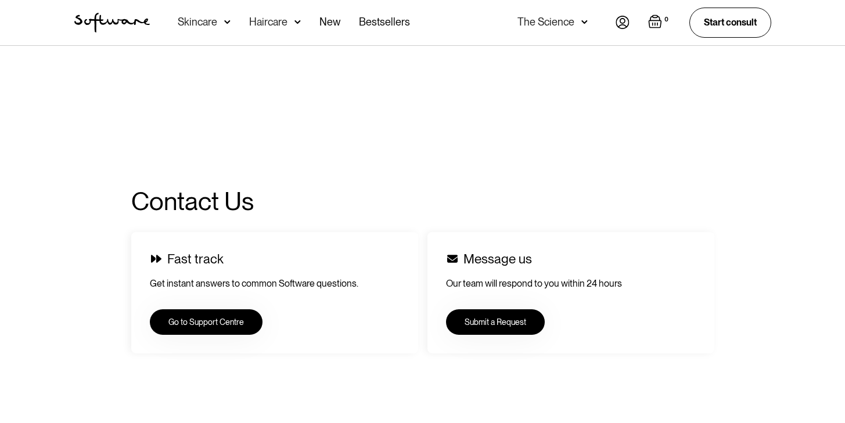  I want to click on h1: Contact Us, so click(245, 202).